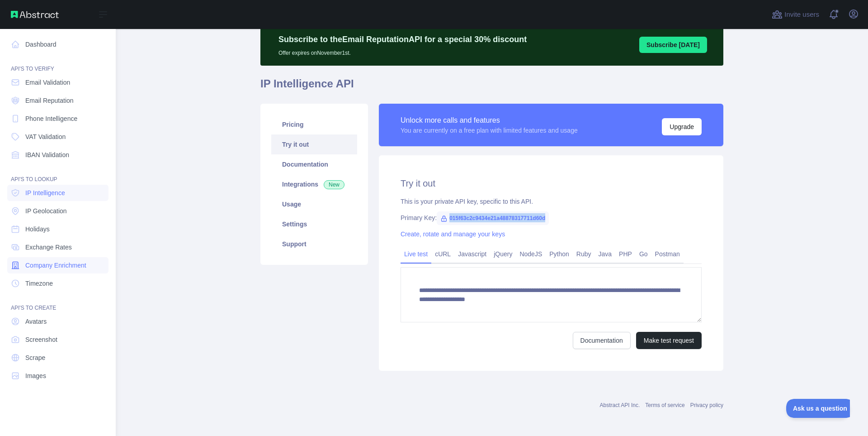  Describe the element at coordinates (39, 284) in the screenshot. I see `span: Timezone` at that location.